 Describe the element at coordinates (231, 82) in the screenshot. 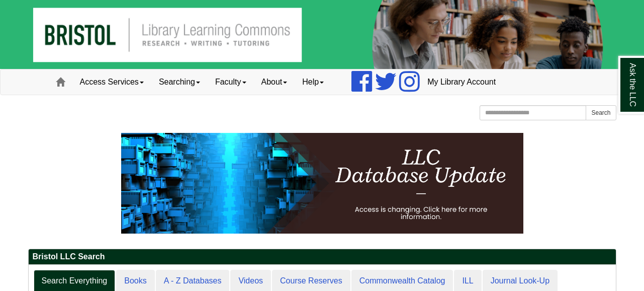

I see `a: Faculty` at that location.